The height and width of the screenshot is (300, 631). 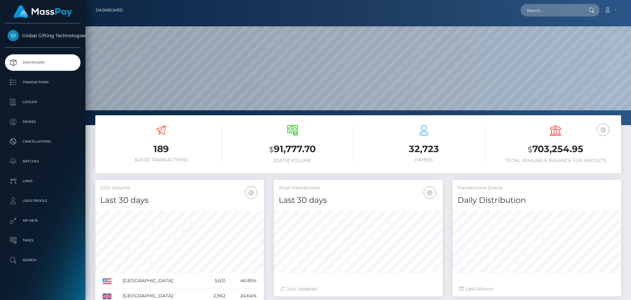 What do you see at coordinates (537, 188) in the screenshot?
I see `h5: Transactions Status` at bounding box center [537, 188].